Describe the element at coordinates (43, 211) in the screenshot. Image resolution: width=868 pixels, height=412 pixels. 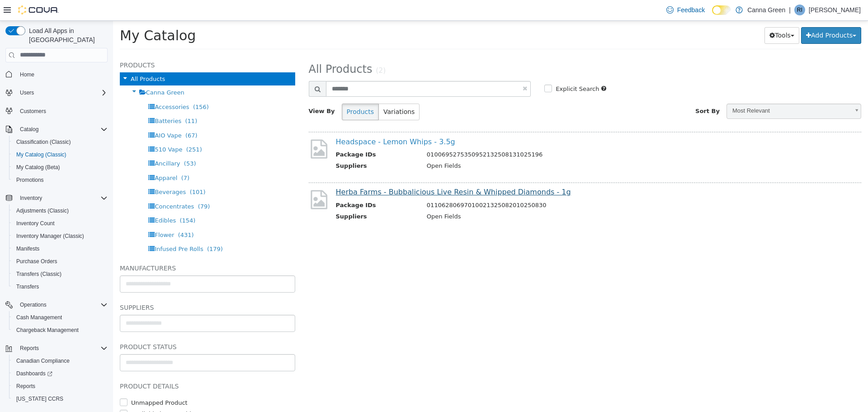
I see `a: Adjustments (Classic)` at that location.